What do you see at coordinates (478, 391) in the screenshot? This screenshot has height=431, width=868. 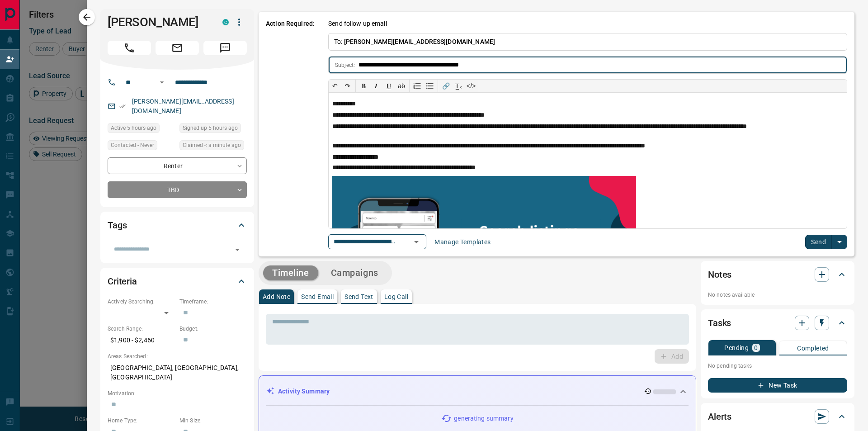 I see `div: Activity Summary` at bounding box center [478, 391].